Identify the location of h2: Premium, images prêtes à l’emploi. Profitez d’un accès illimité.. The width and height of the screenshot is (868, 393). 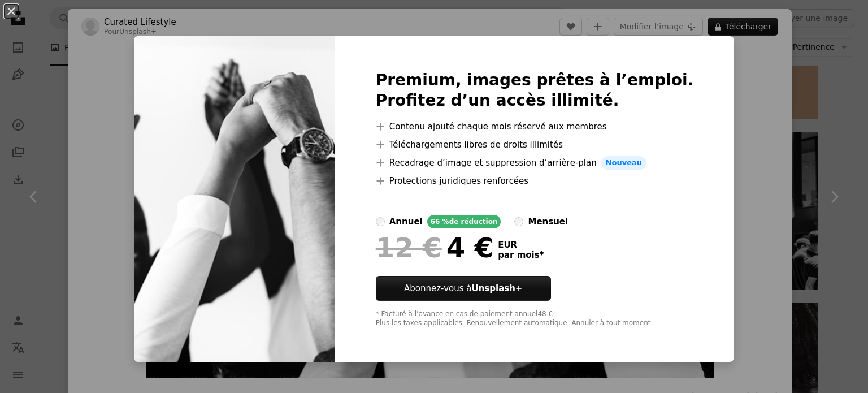
(535, 91).